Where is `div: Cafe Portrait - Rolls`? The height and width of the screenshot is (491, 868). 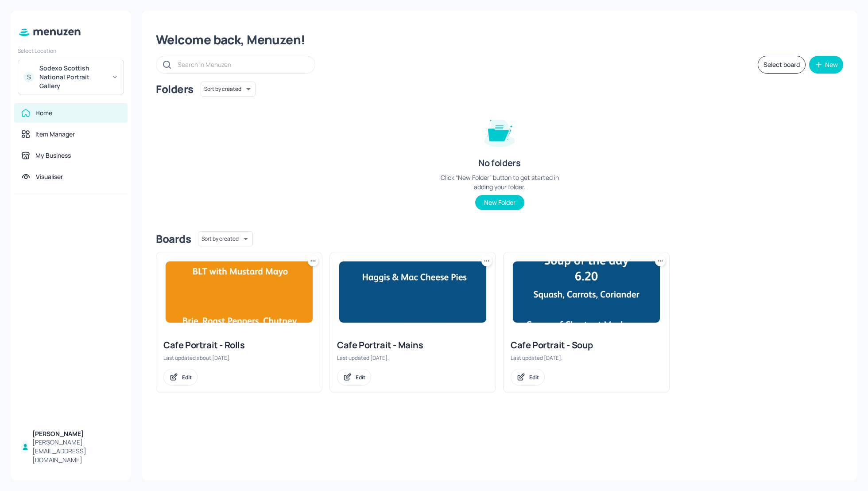 div: Cafe Portrait - Rolls is located at coordinates (239, 345).